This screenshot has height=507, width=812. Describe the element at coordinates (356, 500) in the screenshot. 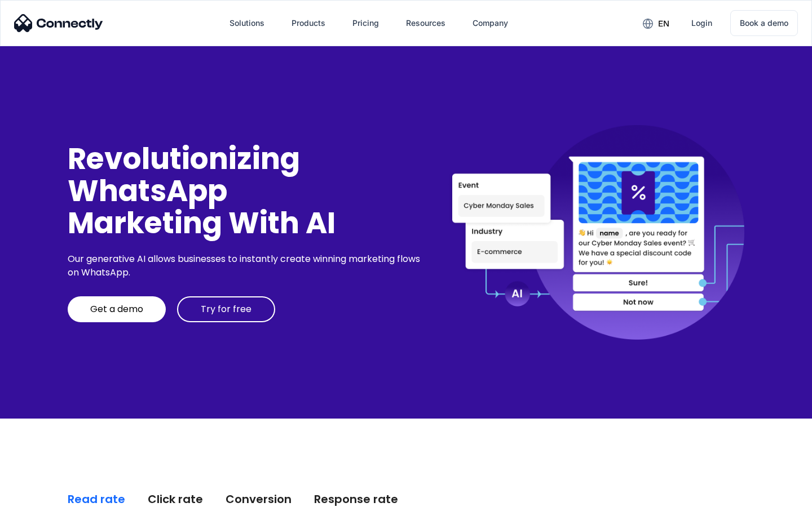

I see `div: Response rate` at that location.